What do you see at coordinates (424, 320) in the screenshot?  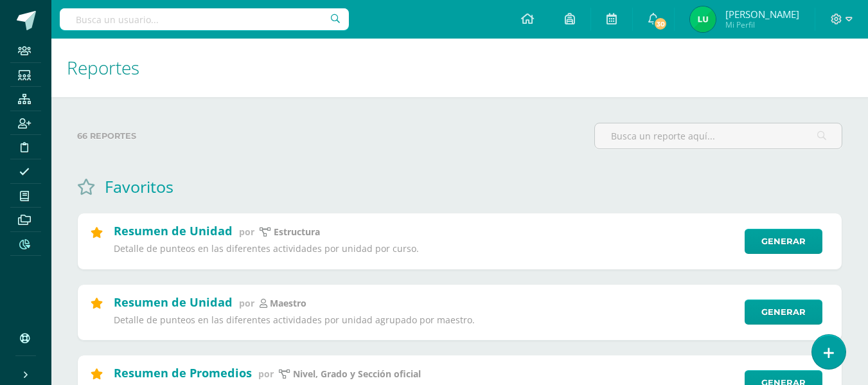 I see `p: Detalle de punteos en las diferentes actividades por unidad agrupado por maestro.` at bounding box center [424, 320].